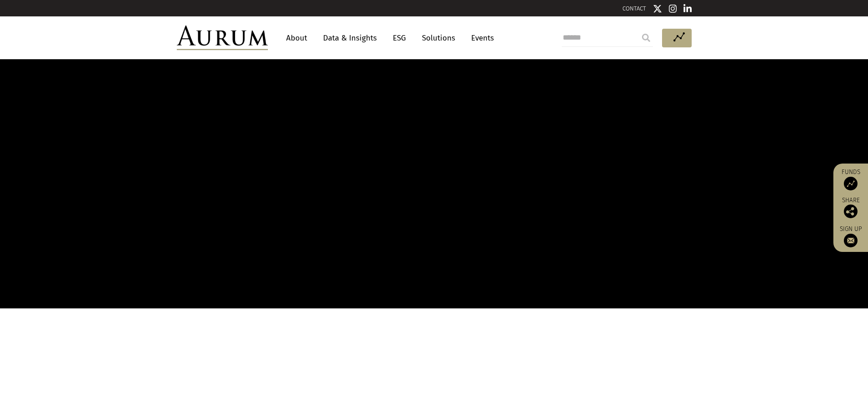 The width and height of the screenshot is (868, 415). What do you see at coordinates (851, 208) in the screenshot?
I see `div: Share` at bounding box center [851, 208].